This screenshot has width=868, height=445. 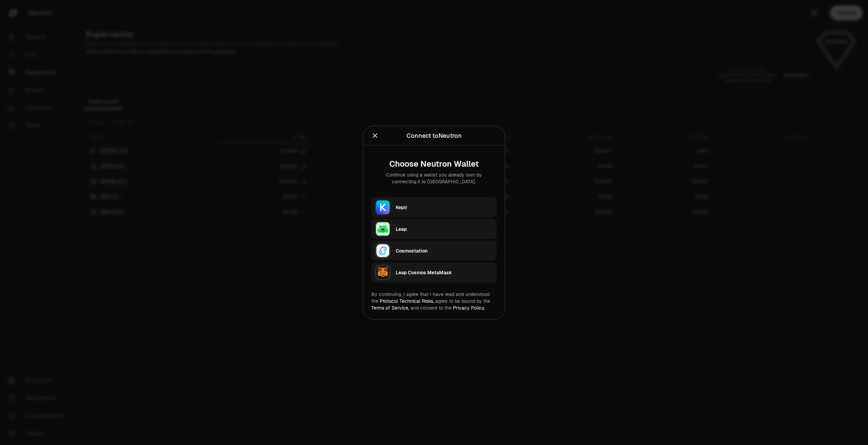 What do you see at coordinates (375, 135) in the screenshot?
I see `button: Close` at bounding box center [375, 135].